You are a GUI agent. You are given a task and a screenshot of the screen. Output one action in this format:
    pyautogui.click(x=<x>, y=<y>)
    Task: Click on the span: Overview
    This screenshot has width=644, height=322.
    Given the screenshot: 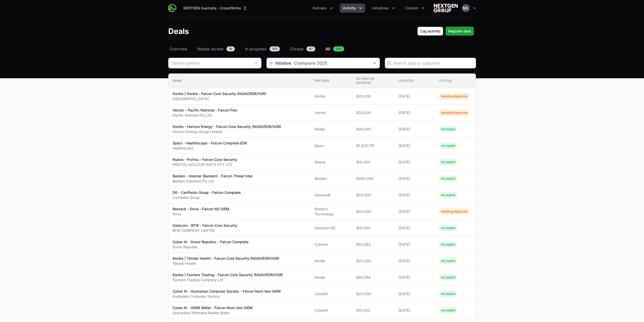 What is the action you would take?
    pyautogui.click(x=178, y=49)
    